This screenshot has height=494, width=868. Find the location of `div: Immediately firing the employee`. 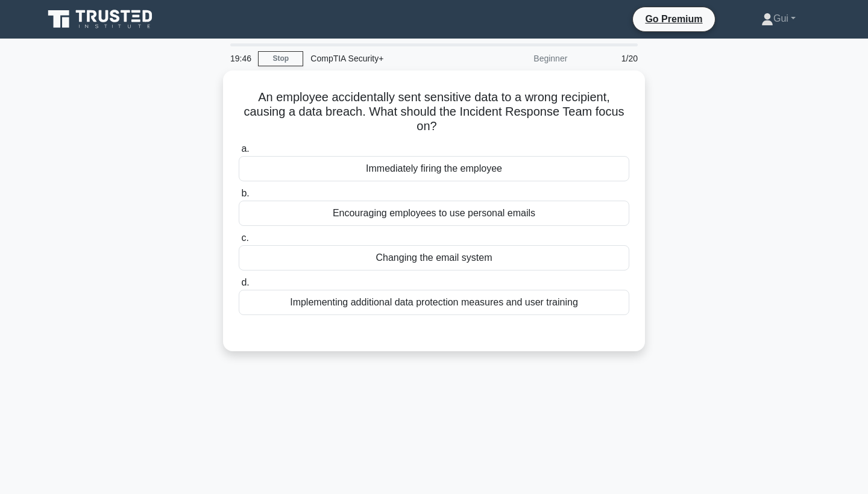

div: Immediately firing the employee is located at coordinates (434, 169).